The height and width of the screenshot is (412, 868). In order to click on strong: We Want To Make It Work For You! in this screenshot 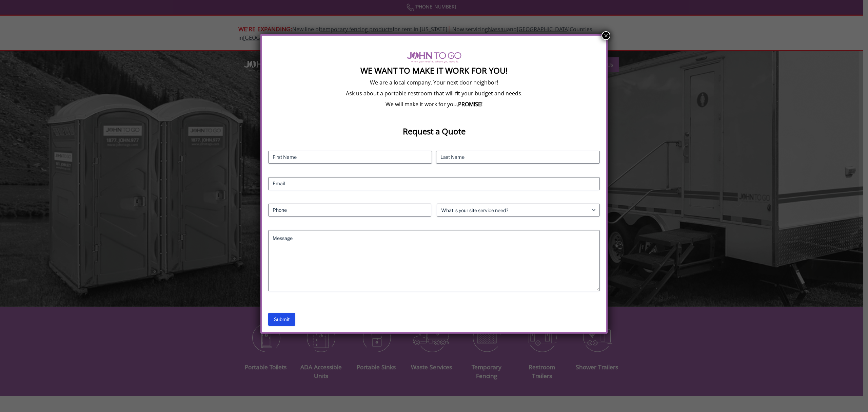, I will do `click(434, 71)`.